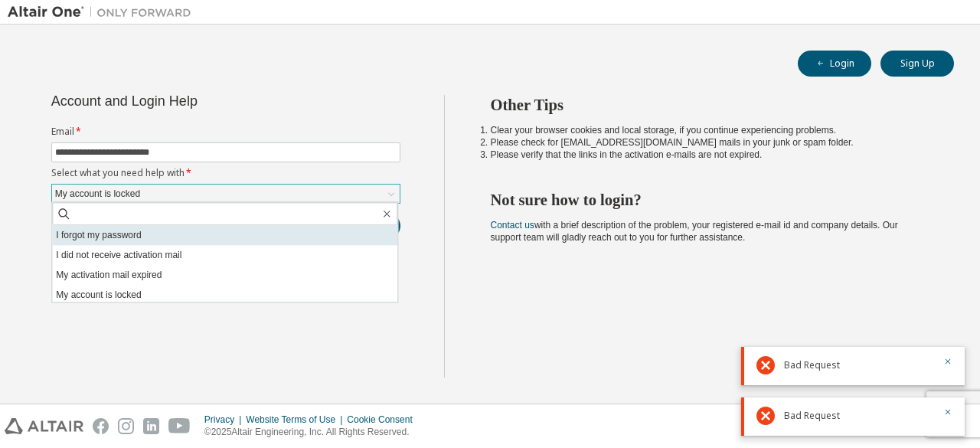 Image resolution: width=980 pixels, height=448 pixels. Describe the element at coordinates (512, 225) in the screenshot. I see `a: Contact us` at that location.